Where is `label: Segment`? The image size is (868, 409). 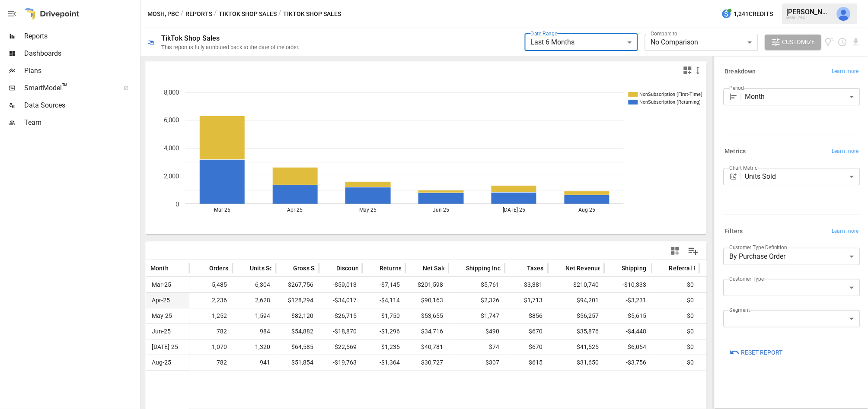
label: Segment is located at coordinates (740, 310).